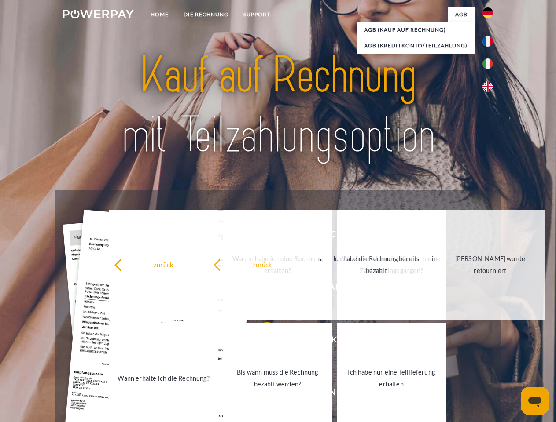 The width and height of the screenshot is (556, 422). I want to click on div: Bis wann muss die Rechnung bezahlt werden?, so click(277, 378).